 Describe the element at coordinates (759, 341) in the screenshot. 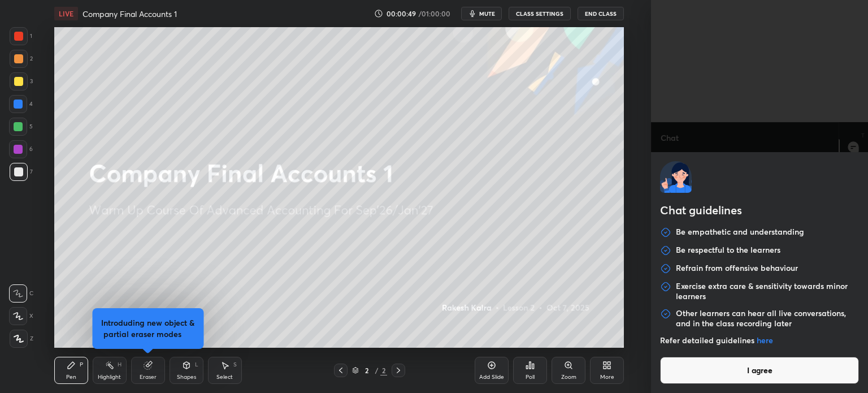

I see `p: Refer detailed guidelines` at that location.